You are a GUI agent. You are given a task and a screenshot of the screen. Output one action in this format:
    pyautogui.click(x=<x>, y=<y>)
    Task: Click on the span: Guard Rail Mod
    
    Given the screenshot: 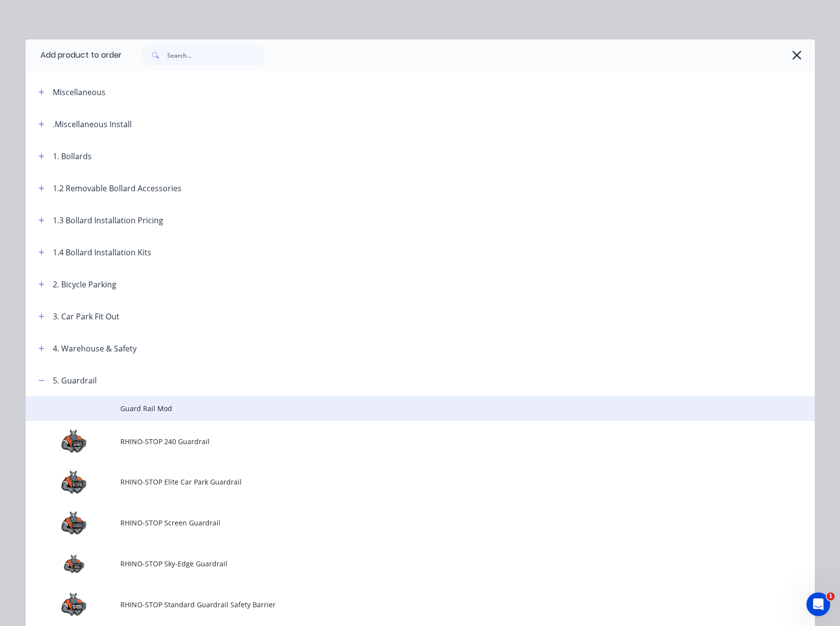 What is the action you would take?
    pyautogui.click(x=398, y=408)
    